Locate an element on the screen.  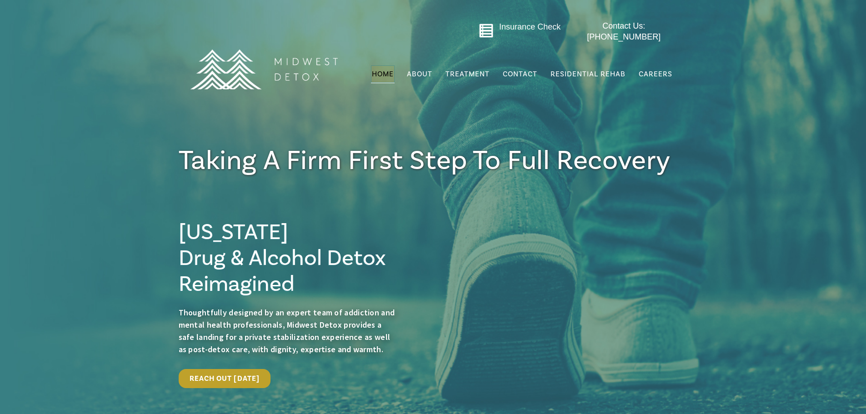
span: Insurance Check is located at coordinates (530, 27).